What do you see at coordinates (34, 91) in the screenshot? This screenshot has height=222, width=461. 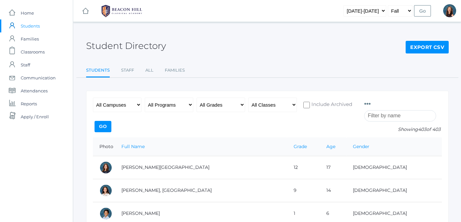 I see `span: Attendances` at bounding box center [34, 91].